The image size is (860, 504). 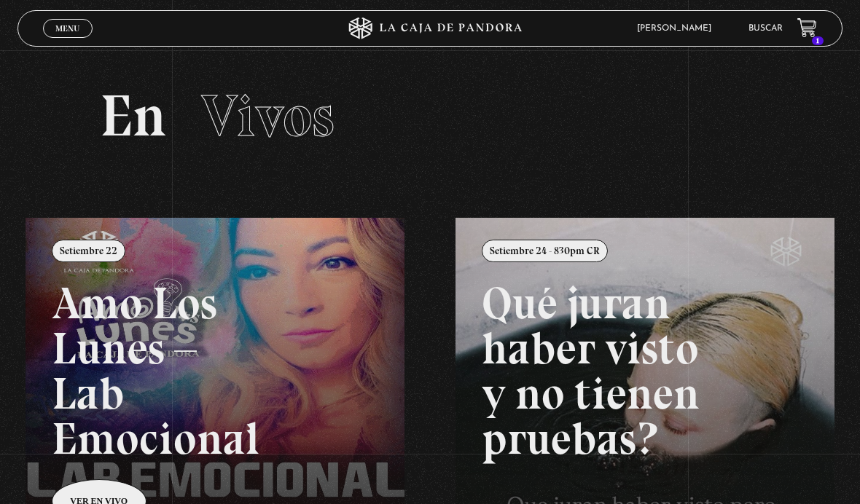 I want to click on span: Vivos, so click(x=268, y=116).